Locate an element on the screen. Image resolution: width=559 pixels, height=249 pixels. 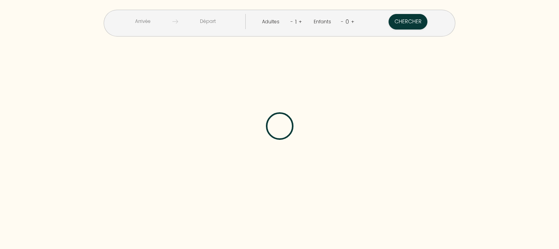
div: Enfants is located at coordinates (324, 22).